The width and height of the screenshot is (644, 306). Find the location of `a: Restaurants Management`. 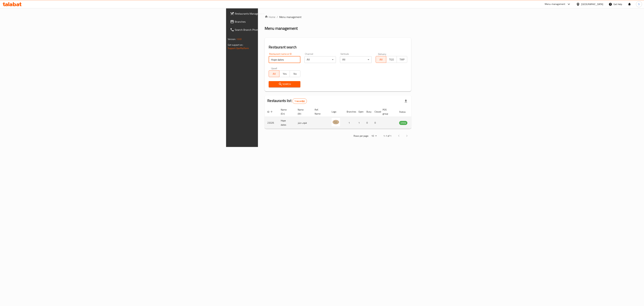

a: Restaurants Management is located at coordinates (280, 14).